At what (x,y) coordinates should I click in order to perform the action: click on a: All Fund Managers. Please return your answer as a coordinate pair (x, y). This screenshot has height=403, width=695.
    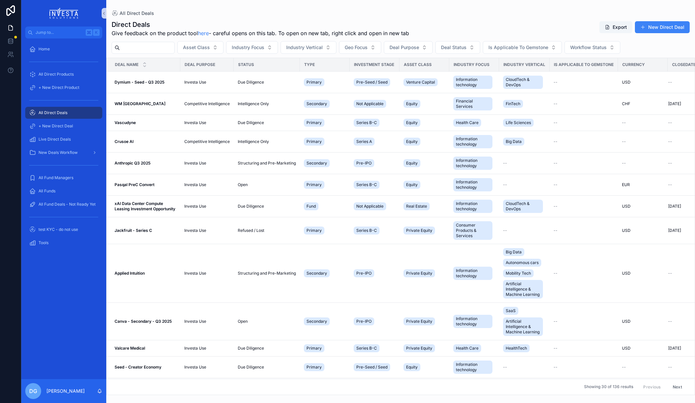
    Looking at the image, I should click on (64, 178).